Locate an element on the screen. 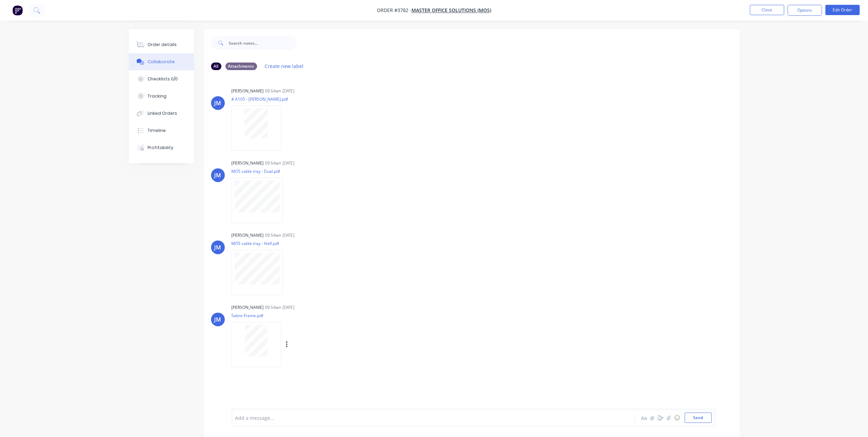  div: All is located at coordinates (217, 67).